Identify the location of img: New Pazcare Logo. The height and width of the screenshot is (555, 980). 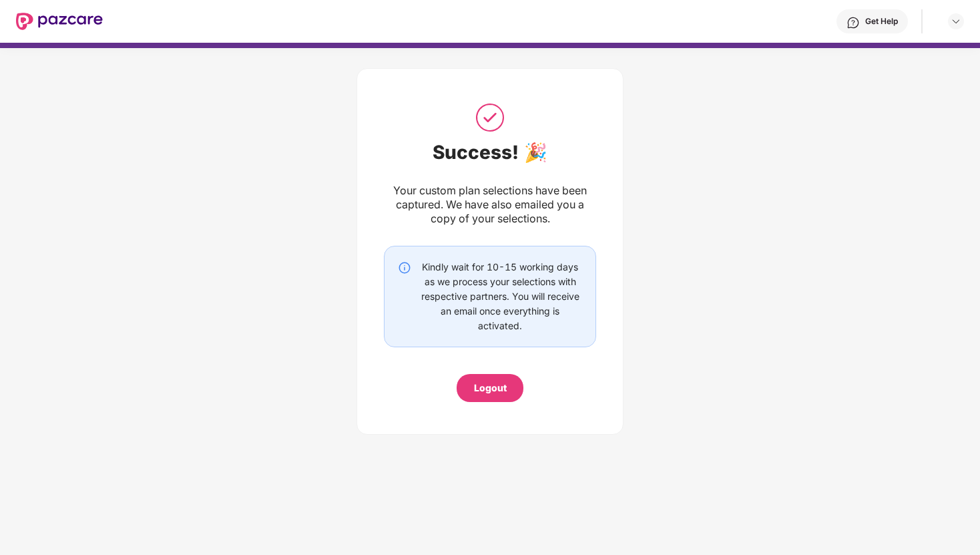
(59, 21).